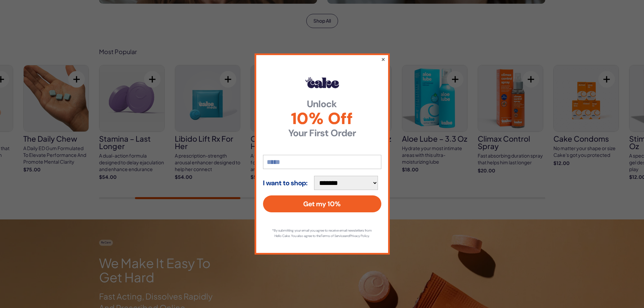  Describe the element at coordinates (285, 183) in the screenshot. I see `strong: I want to shop:` at that location.